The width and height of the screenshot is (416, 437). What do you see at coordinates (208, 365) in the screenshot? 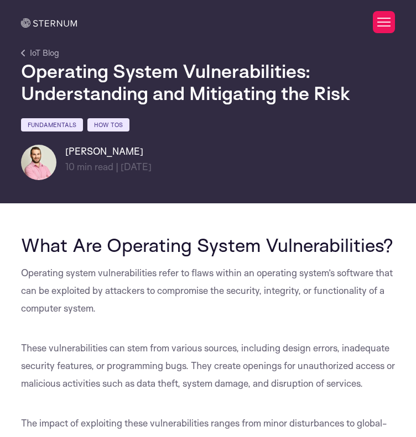
I see `span: These vulnerabilities can stem from various sources, including design errors, inadequate security...` at bounding box center [208, 365].